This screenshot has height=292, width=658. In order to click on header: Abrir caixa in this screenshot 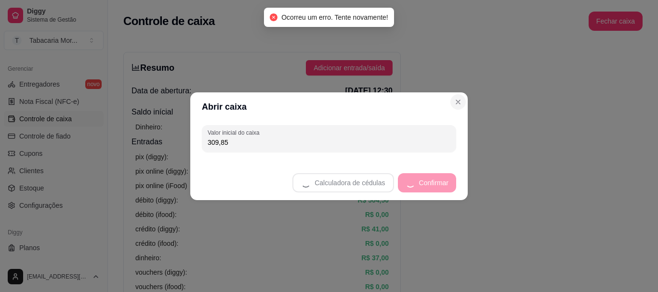, I will do `click(329, 107)`.